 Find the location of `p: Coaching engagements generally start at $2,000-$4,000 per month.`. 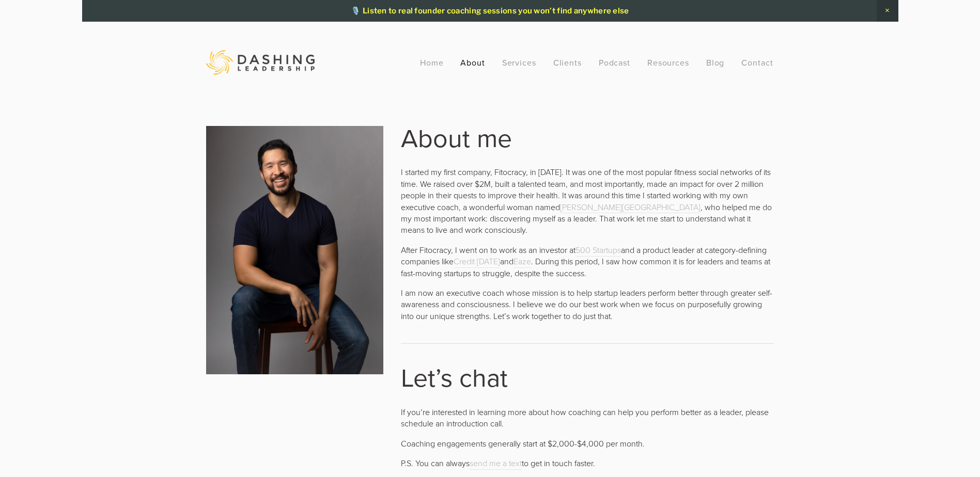

p: Coaching engagements generally start at $2,000-$4,000 per month. is located at coordinates (587, 443).